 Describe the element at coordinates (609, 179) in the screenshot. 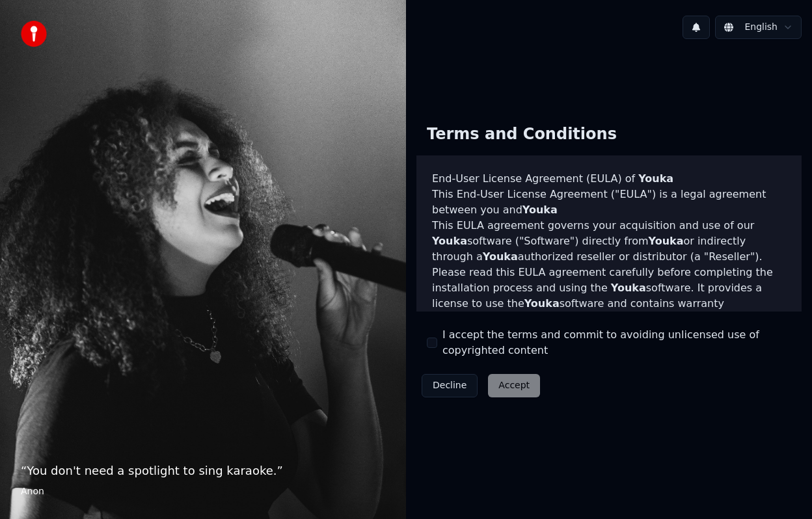

I see `h3: End-User License Agreement (EULA) of` at that location.